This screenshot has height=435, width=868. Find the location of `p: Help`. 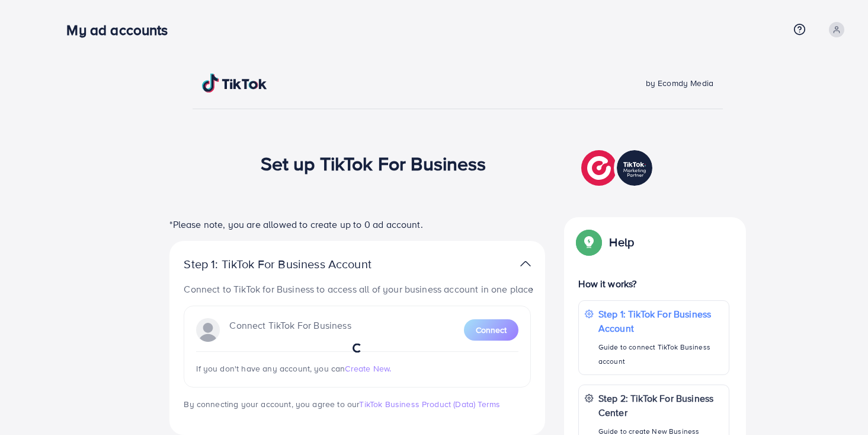

p: Help is located at coordinates (622, 242).